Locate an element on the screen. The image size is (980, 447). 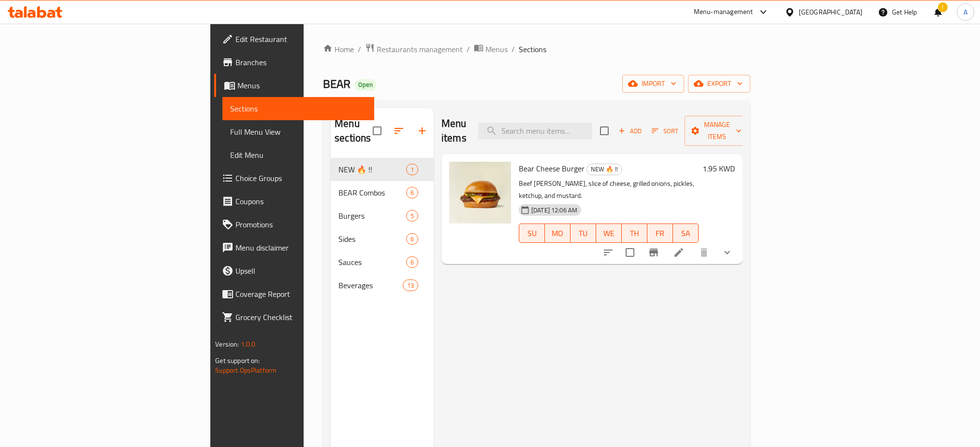
span: Sauces is located at coordinates (372, 262).